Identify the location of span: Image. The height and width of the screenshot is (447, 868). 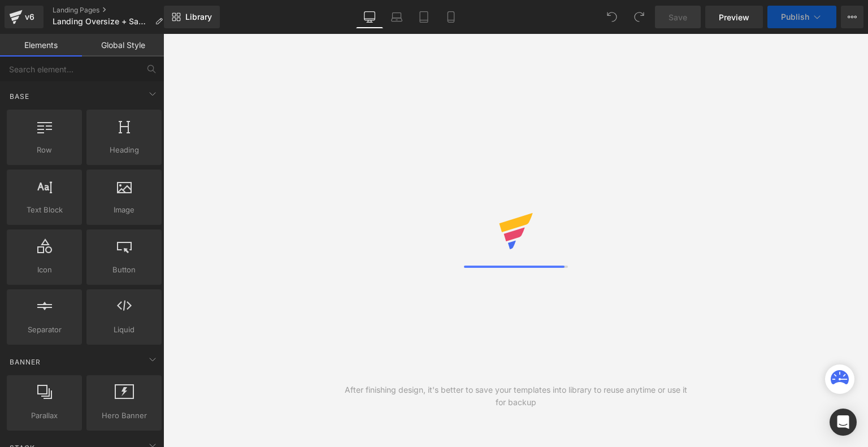
(124, 210).